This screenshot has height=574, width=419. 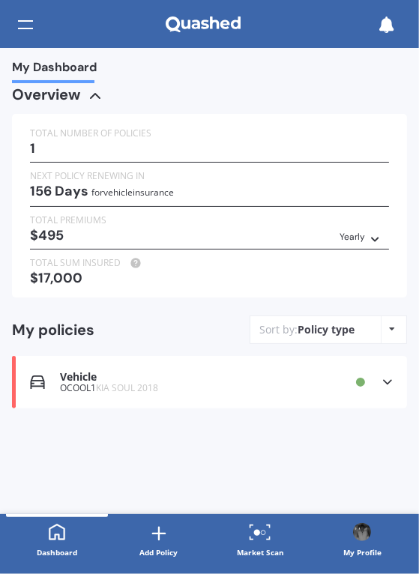 I want to click on div: Add Policy, so click(x=158, y=552).